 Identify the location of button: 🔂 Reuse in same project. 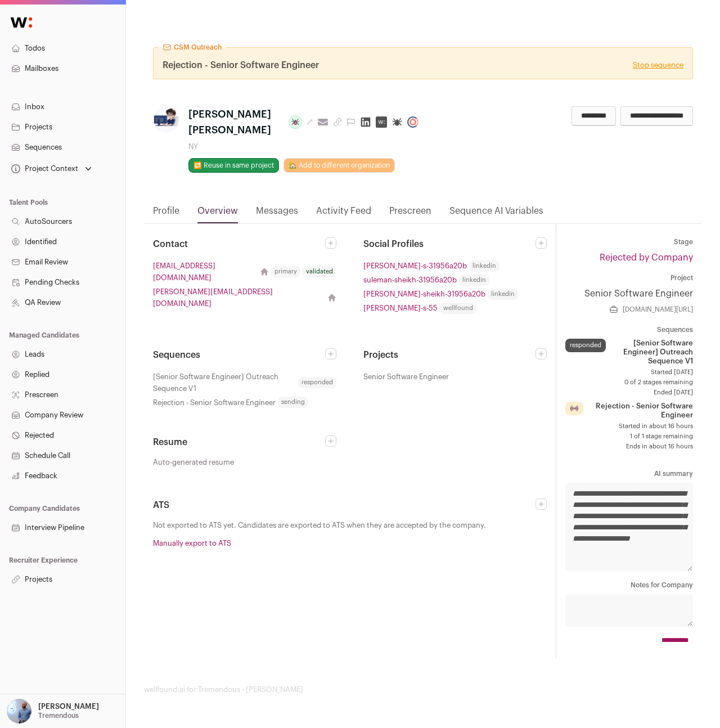
(233, 166).